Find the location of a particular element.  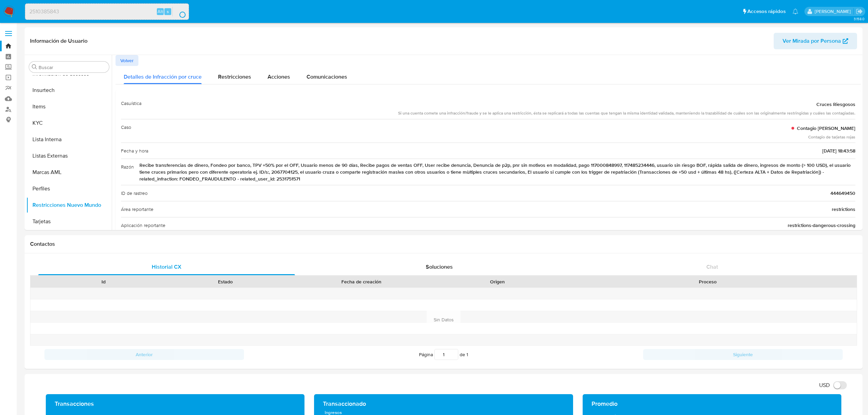

h1: Contactos is located at coordinates (444, 244).